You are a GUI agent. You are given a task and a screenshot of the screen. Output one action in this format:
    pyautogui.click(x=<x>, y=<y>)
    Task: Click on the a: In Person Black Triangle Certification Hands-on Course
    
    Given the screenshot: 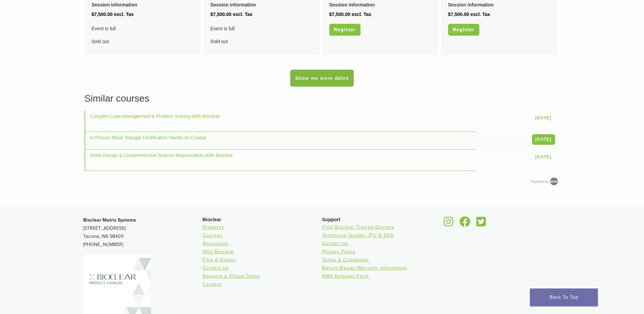 What is the action you would take?
    pyautogui.click(x=148, y=137)
    